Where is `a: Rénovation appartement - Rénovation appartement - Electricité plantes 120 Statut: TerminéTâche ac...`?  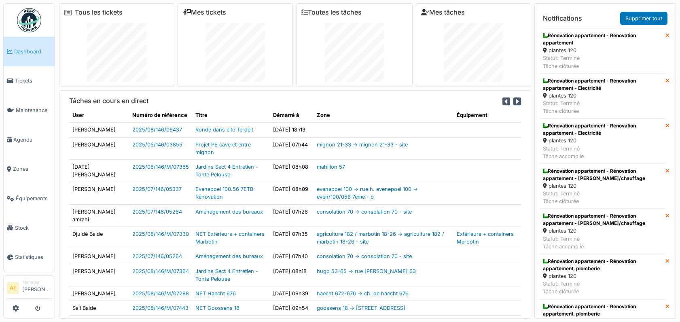
a: Rénovation appartement - Rénovation appartement - Electricité plantes 120 Statut: TerminéTâche ac... is located at coordinates (602, 141).